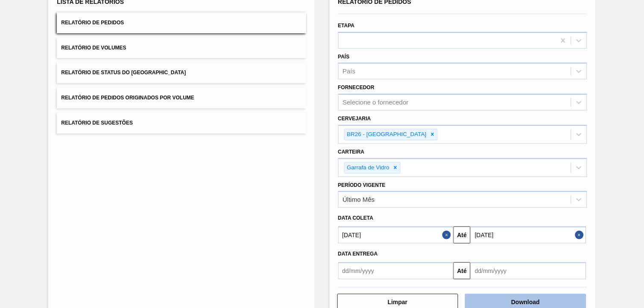 This screenshot has width=644, height=308. Describe the element at coordinates (94, 48) in the screenshot. I see `span: Relatório de Volumes` at that location.